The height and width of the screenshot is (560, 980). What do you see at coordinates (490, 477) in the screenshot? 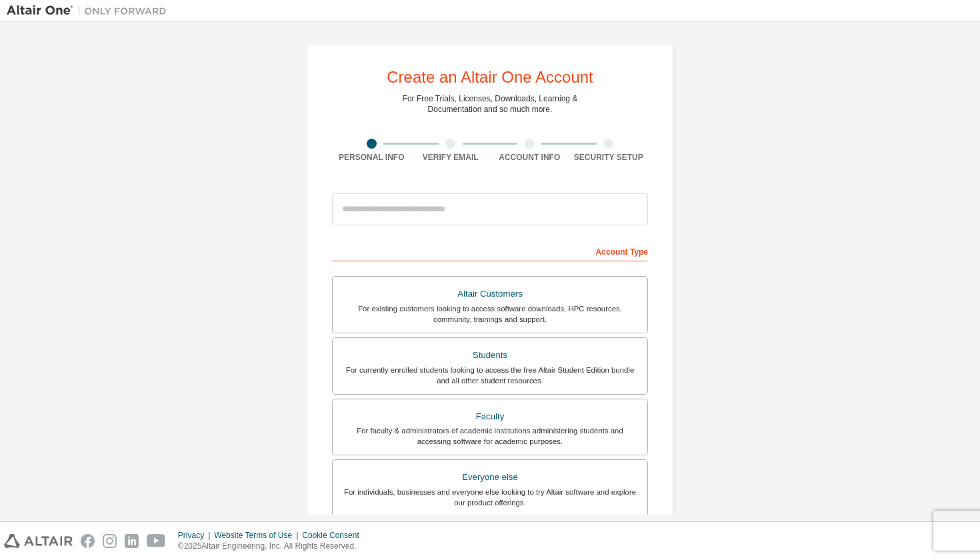
I see `div: Everyone else` at bounding box center [490, 477].